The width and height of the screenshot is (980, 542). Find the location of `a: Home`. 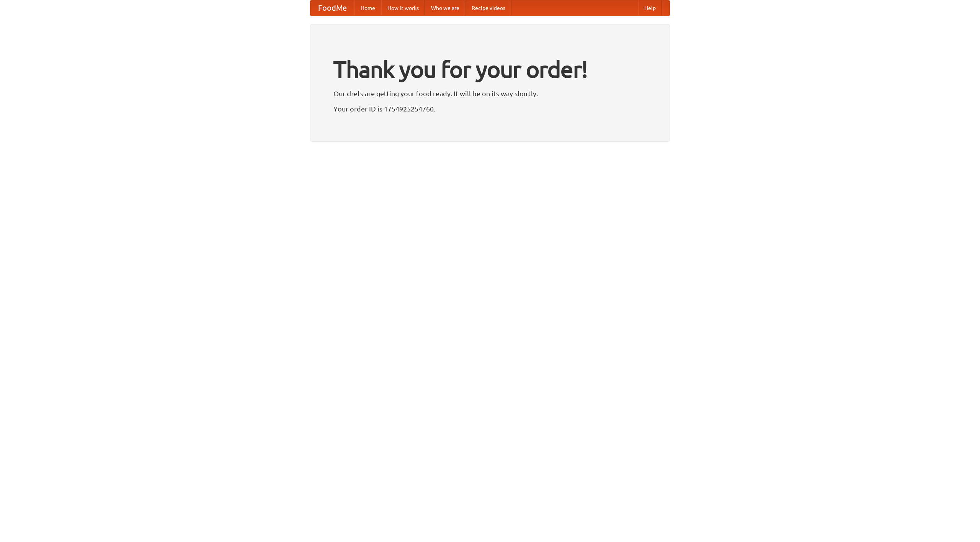

a: Home is located at coordinates (368, 8).